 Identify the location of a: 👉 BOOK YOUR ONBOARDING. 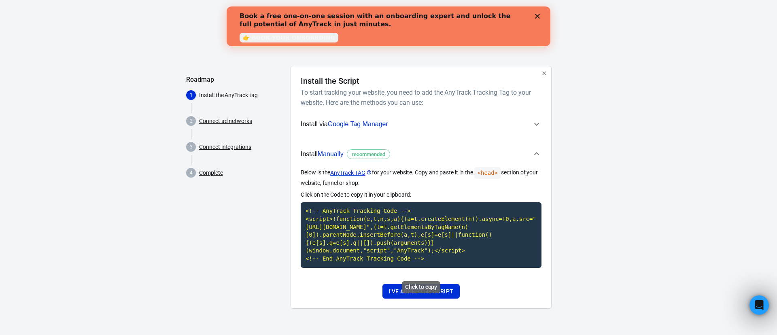
(62, 31).